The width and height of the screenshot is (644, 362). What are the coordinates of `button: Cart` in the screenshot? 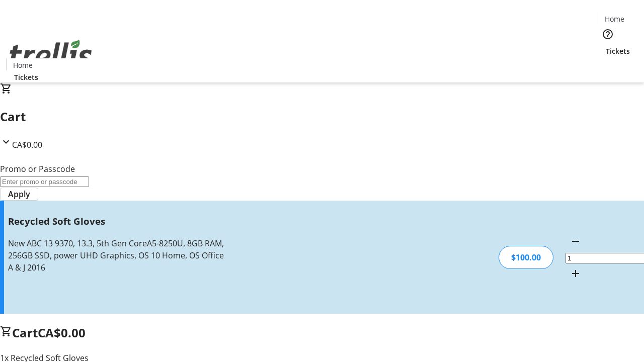 It's located at (607, 66).